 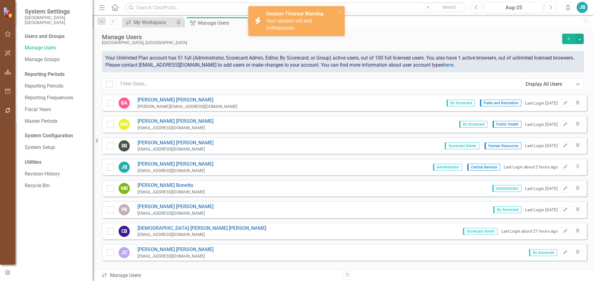 I want to click on input: Filter Users..., so click(x=319, y=84).